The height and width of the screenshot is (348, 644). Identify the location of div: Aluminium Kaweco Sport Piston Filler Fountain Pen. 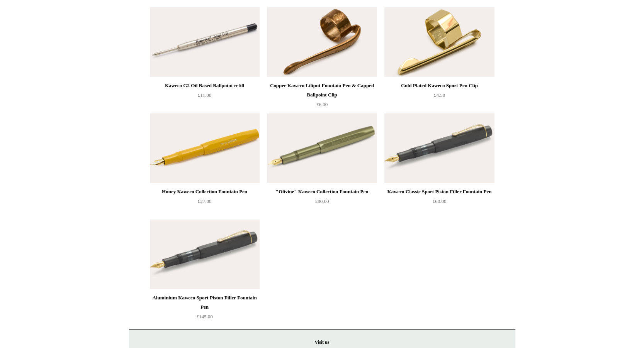
(205, 303).